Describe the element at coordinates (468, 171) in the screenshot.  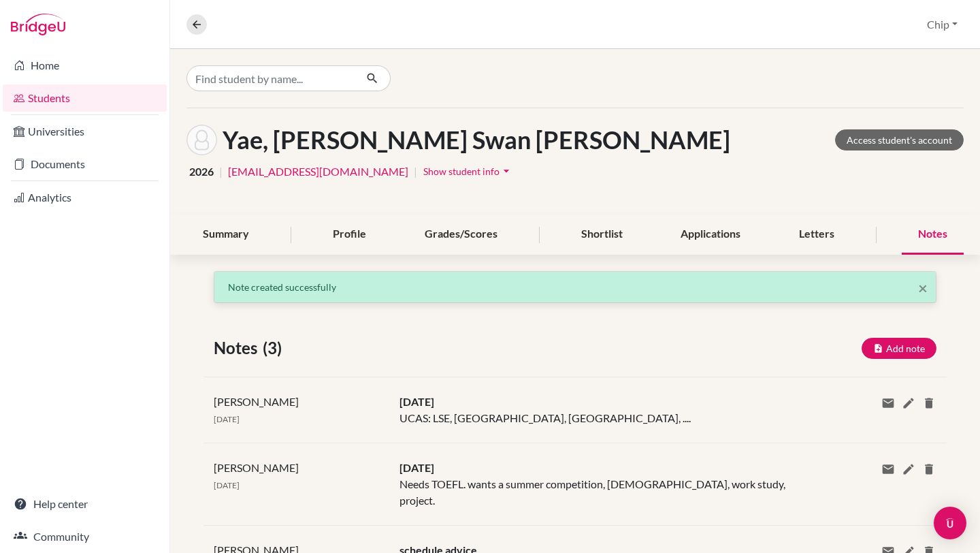
I see `button: Show student infoarrow_drop_down` at that location.